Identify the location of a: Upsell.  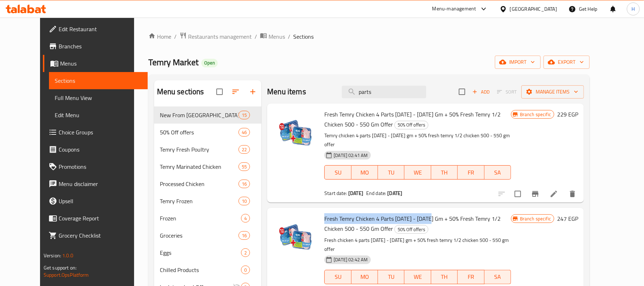
(95, 201).